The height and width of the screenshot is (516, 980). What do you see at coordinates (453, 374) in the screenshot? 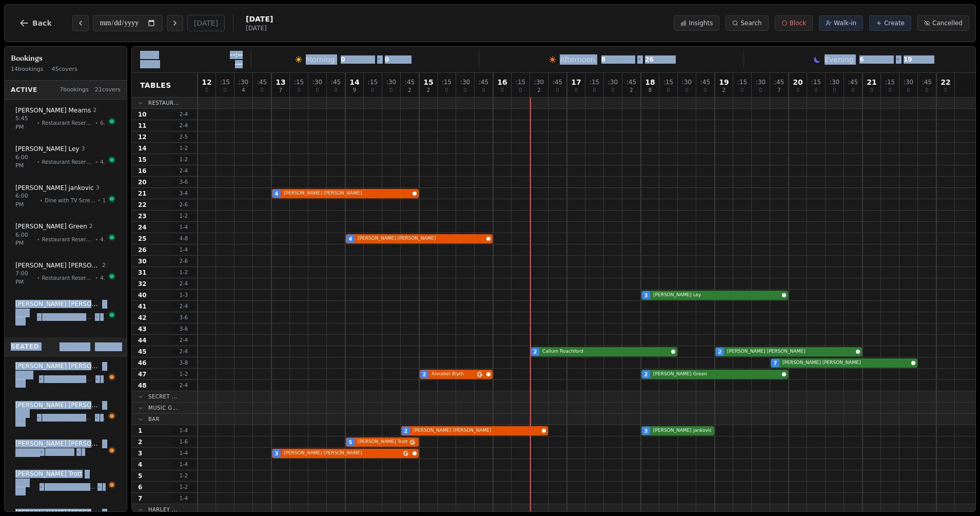
I see `span: Annabel Blyth` at bounding box center [453, 374].